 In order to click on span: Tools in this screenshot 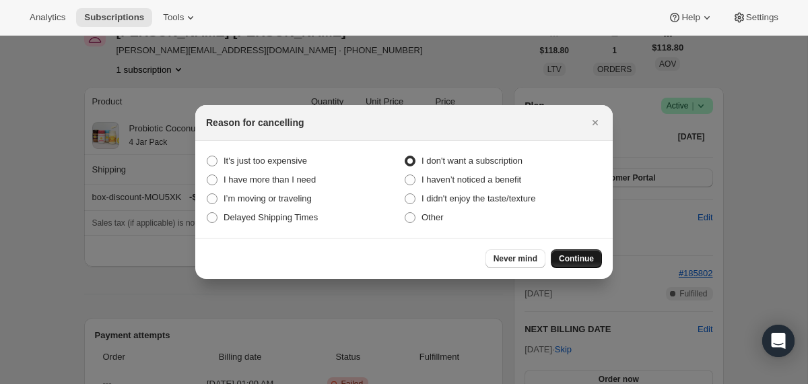, I will do `click(173, 18)`.